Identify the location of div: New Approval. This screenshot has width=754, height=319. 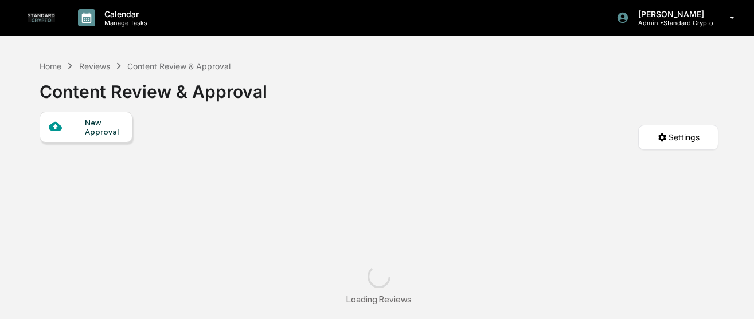
(104, 127).